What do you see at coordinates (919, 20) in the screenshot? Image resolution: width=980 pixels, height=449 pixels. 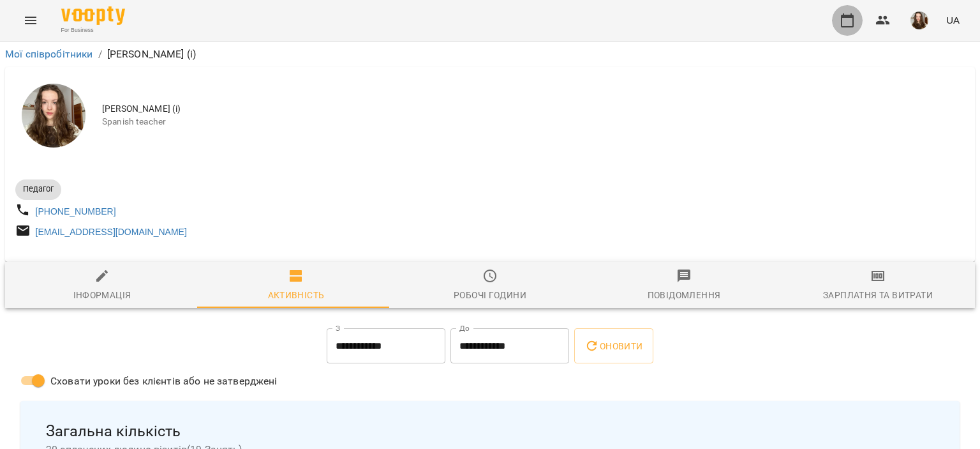 I see `img: f828951e34a2a7ae30fa923eeeaf7e77.jpg` at bounding box center [919, 20].